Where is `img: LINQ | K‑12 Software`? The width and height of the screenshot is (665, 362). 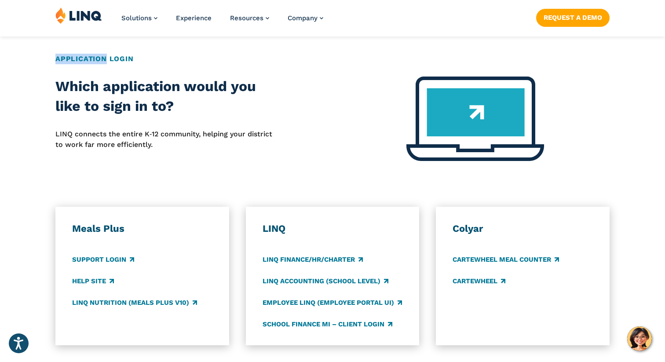
img: LINQ | K‑12 Software is located at coordinates (79, 15).